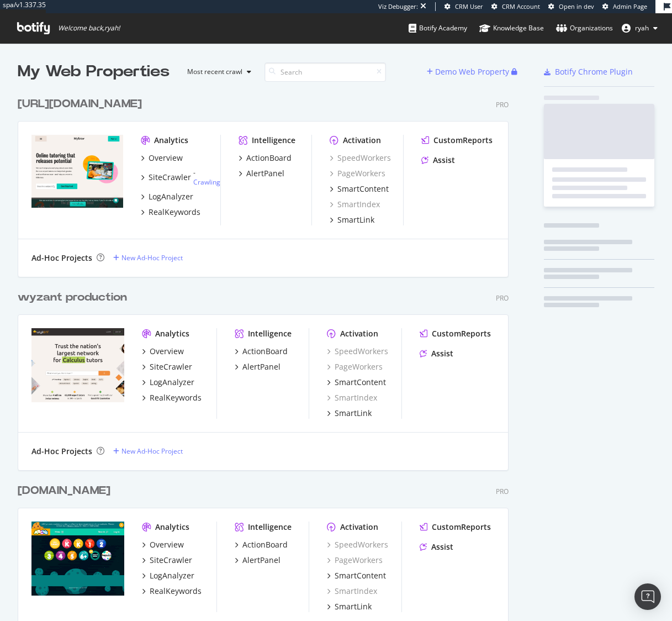  Describe the element at coordinates (93, 71) in the screenshot. I see `div: My Web Properties` at that location.